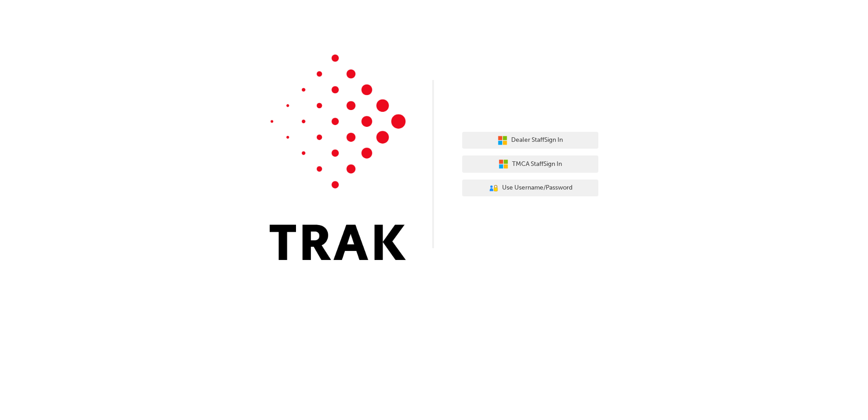 The height and width of the screenshot is (420, 868). Describe the element at coordinates (537, 164) in the screenshot. I see `span: TMCA Staff Sign In` at that location.